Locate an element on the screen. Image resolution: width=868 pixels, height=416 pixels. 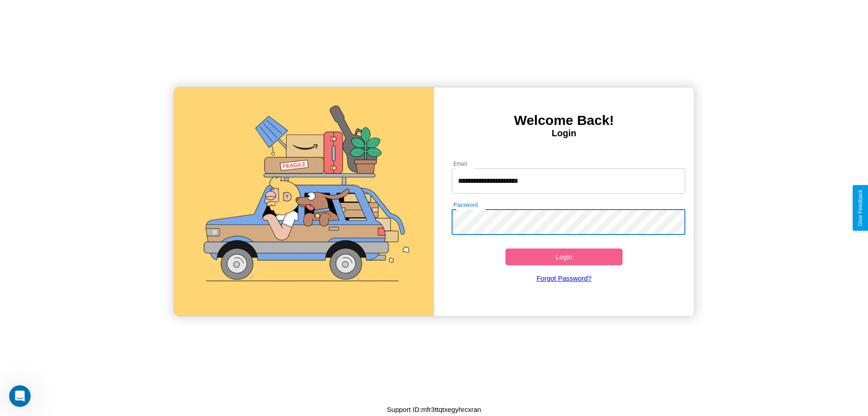
h4: Login is located at coordinates (563, 133).